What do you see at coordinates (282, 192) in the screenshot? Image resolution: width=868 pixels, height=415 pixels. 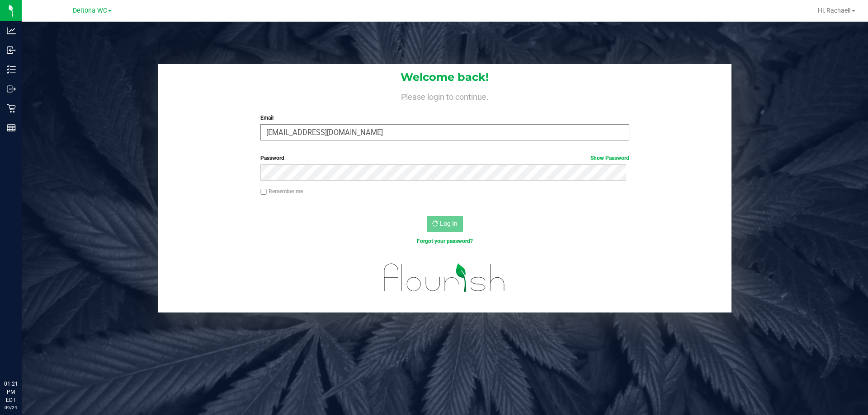 I see `label: Remember me` at bounding box center [282, 192].